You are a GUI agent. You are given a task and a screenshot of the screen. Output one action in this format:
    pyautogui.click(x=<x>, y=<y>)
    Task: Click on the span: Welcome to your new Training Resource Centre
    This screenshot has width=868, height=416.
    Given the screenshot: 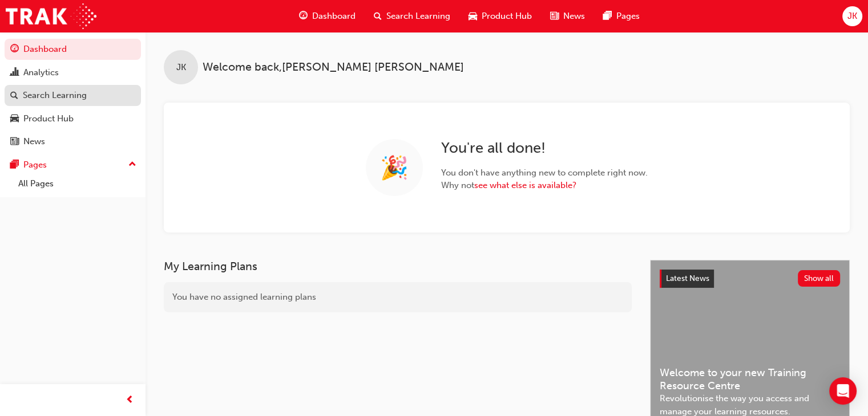 What is the action you would take?
    pyautogui.click(x=750, y=380)
    